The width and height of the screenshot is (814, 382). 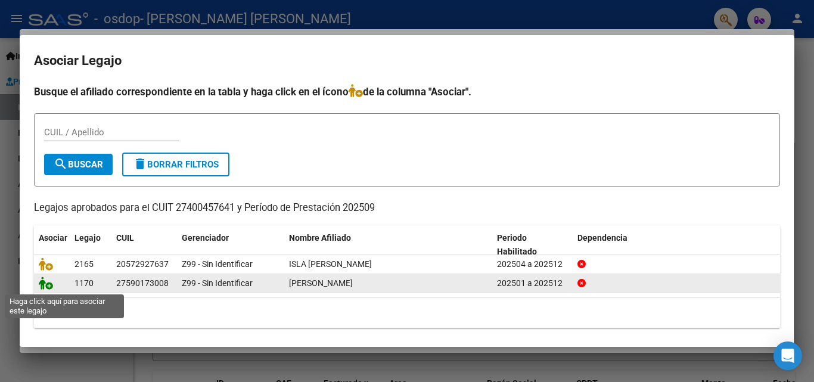 What do you see at coordinates (330, 264) in the screenshot?
I see `span: ISLA RIQUELME ISRAEL` at bounding box center [330, 264].